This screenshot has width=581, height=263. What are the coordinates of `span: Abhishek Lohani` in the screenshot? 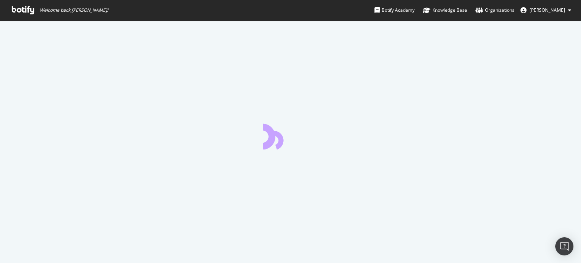 It's located at (547, 10).